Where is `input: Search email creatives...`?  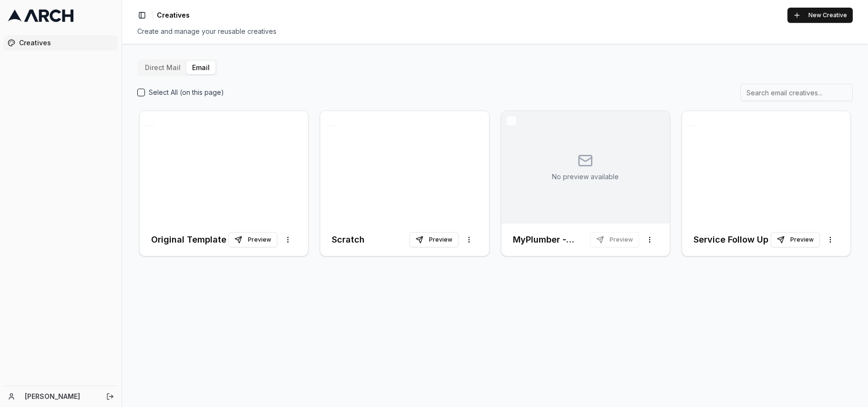 input: Search email creatives... is located at coordinates (797, 92).